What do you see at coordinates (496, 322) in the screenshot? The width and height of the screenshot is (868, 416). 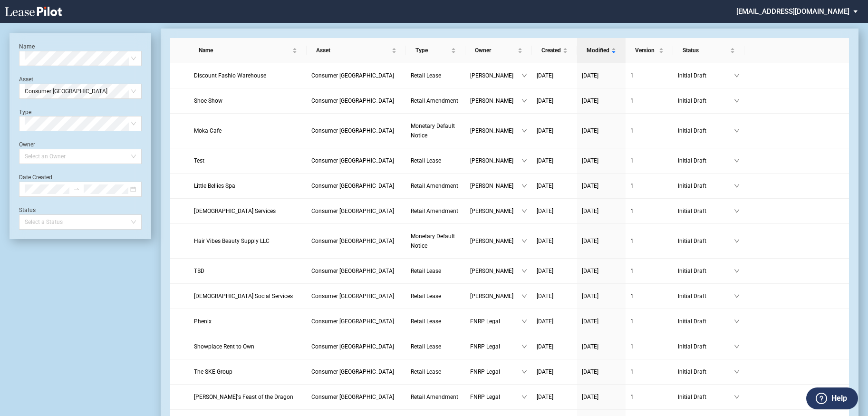 I see `span: FNRP Legal` at bounding box center [496, 322].